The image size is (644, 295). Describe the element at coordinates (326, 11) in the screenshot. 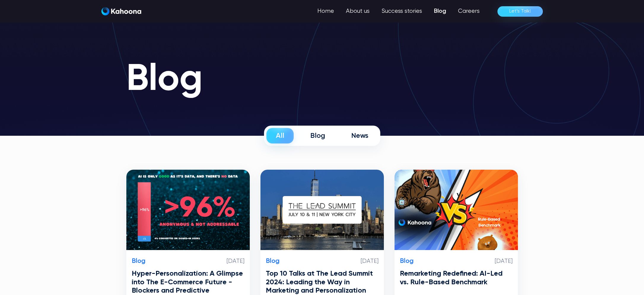

I see `a: Home` at that location.